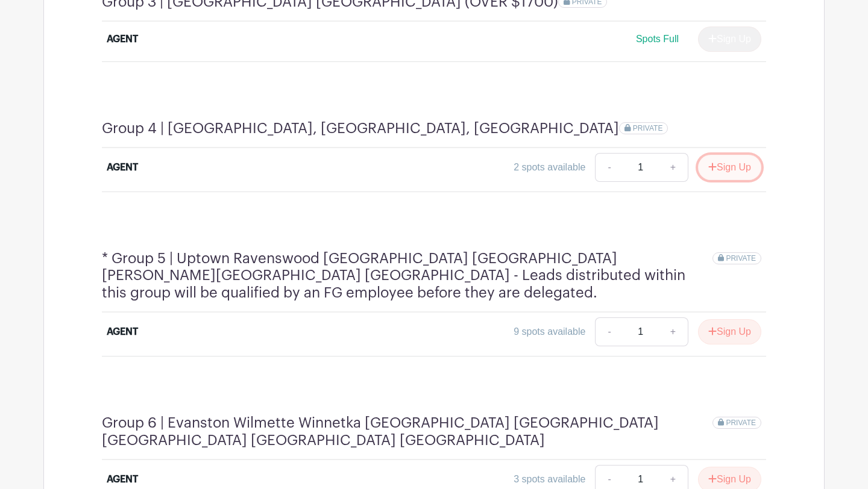 The height and width of the screenshot is (489, 868). What do you see at coordinates (549, 479) in the screenshot?
I see `div: 3 spots available` at bounding box center [549, 479].